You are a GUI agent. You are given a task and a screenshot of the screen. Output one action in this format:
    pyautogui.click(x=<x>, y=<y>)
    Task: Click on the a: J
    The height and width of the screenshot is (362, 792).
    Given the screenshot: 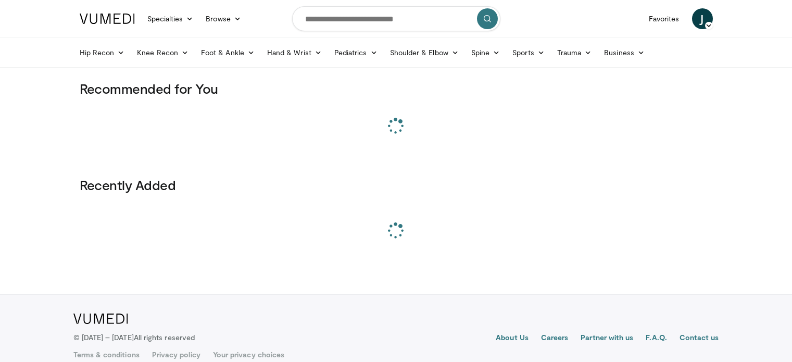 What is the action you would take?
    pyautogui.click(x=702, y=19)
    